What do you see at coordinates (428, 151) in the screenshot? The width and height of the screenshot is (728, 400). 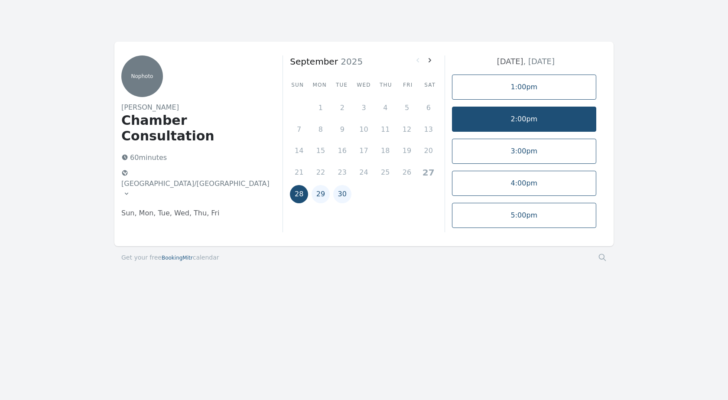 I see `button: 20` at bounding box center [428, 151].